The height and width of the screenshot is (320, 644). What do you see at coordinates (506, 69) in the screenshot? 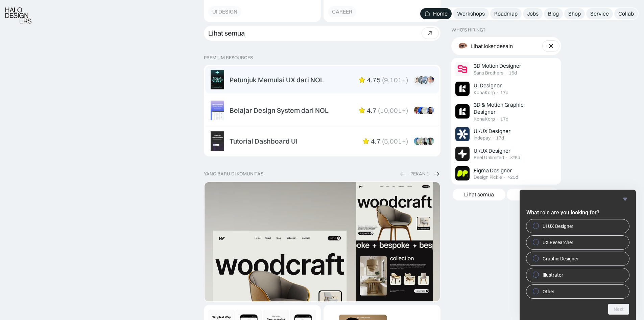
I see `a: Job Image3D Motion DesignerSans Brothers·16d` at bounding box center [506, 69].